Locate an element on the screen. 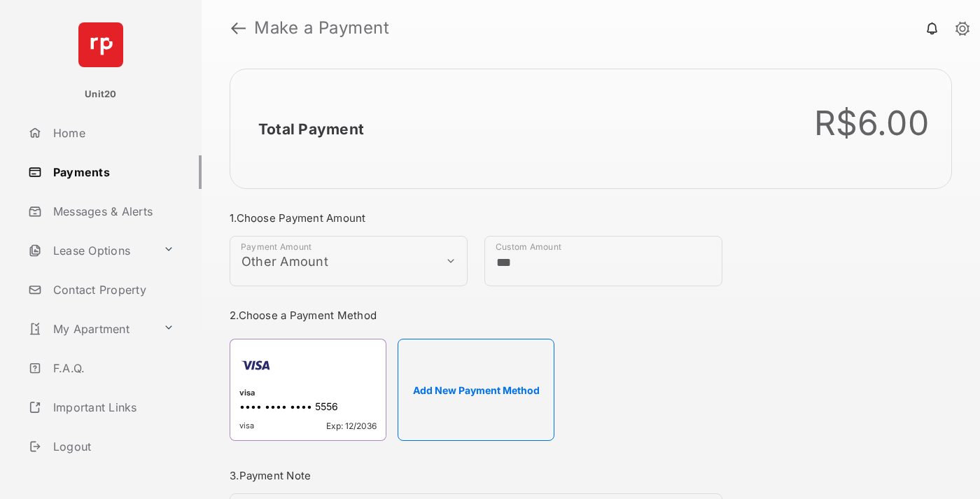 The width and height of the screenshot is (980, 499). p: Unit20 is located at coordinates (101, 95).